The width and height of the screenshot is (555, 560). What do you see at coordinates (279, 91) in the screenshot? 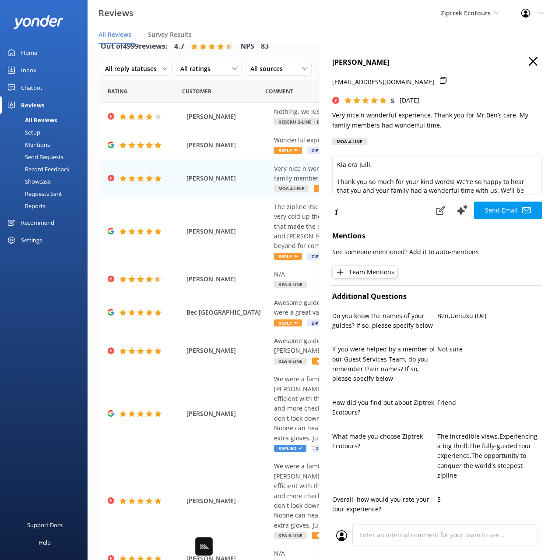
I see `span: Question` at bounding box center [279, 91].